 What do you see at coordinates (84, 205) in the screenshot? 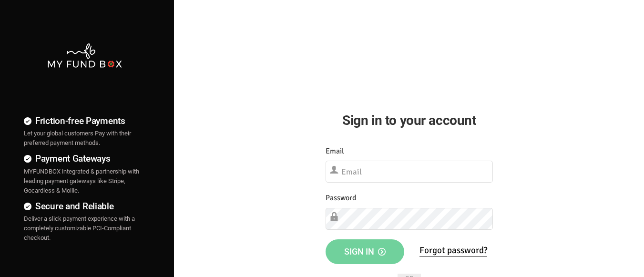
I see `h4: Secure and Reliable` at bounding box center [84, 205].